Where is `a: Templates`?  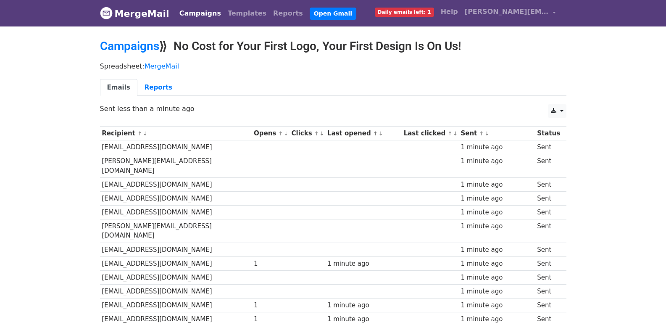
a: Templates is located at coordinates (247, 13).